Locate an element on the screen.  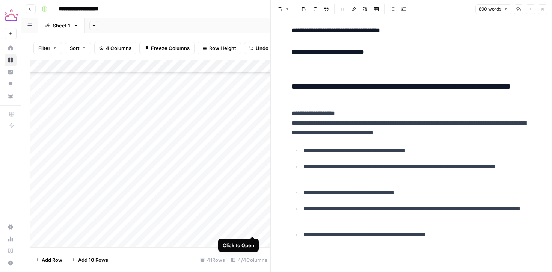
button: Row Height is located at coordinates (219, 48).